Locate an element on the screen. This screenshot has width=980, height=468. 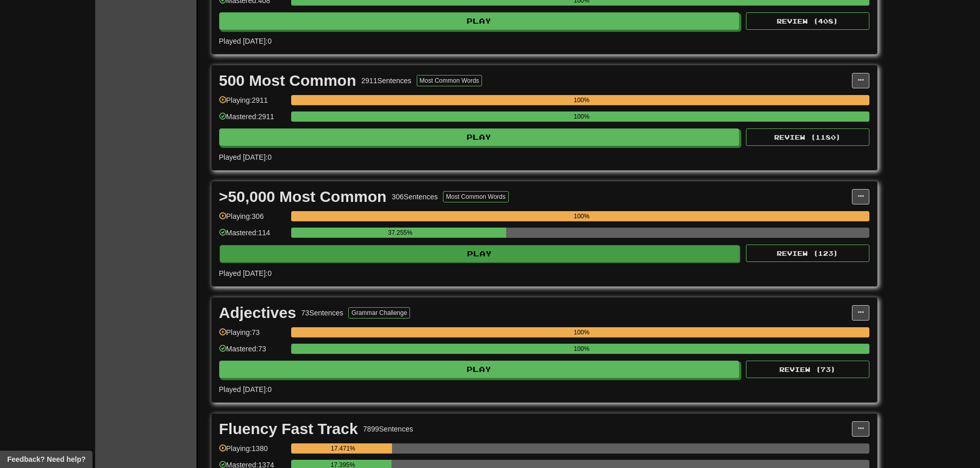
button: Grammar Challenge is located at coordinates (379, 313).